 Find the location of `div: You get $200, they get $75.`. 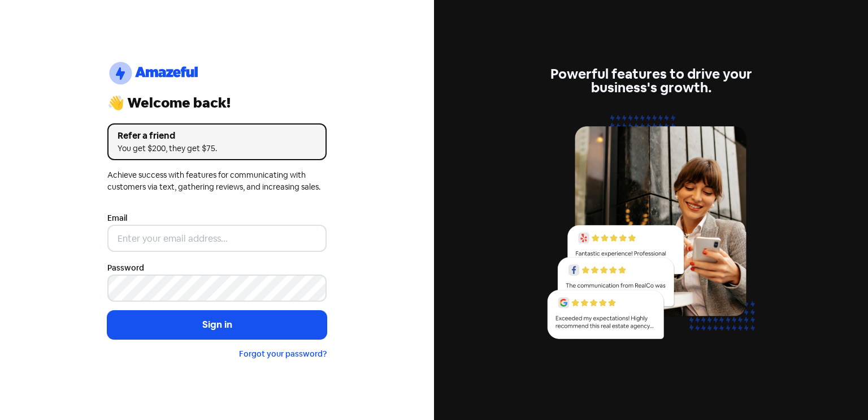

div: You get $200, they get $75. is located at coordinates (217, 148).